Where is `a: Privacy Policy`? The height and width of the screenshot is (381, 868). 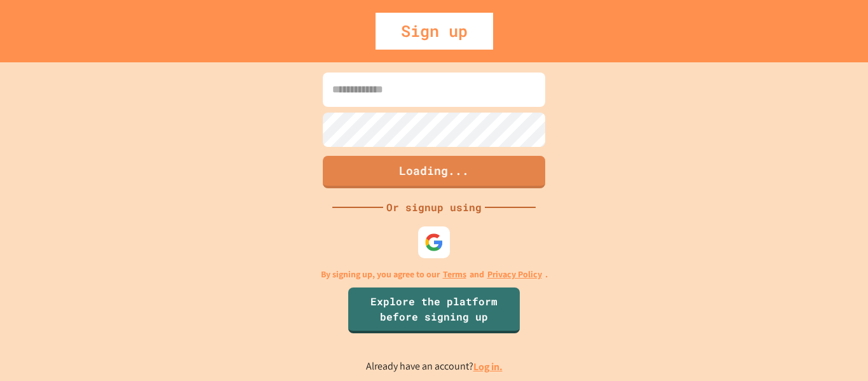
a: Privacy Policy is located at coordinates (514, 274).